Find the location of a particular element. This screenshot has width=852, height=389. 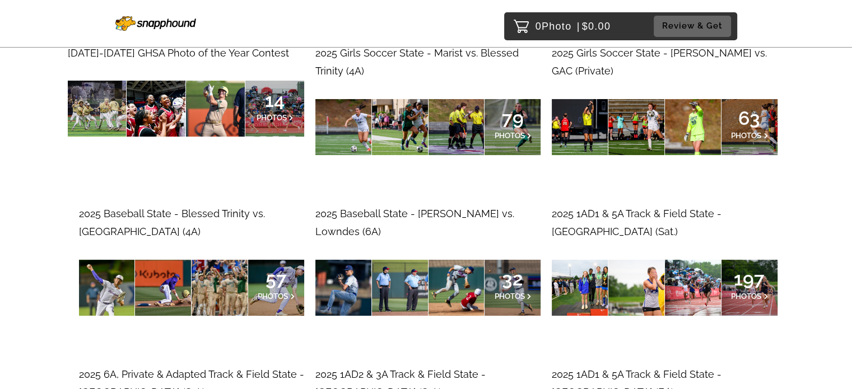

p: 0 $0.00 is located at coordinates (573, 26).